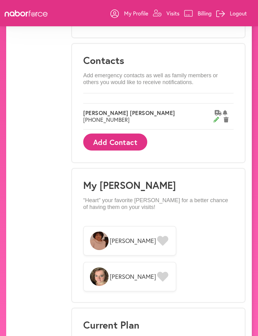 Image resolution: width=258 pixels, height=336 pixels. What do you see at coordinates (231, 13) in the screenshot?
I see `a: Logout` at bounding box center [231, 13].